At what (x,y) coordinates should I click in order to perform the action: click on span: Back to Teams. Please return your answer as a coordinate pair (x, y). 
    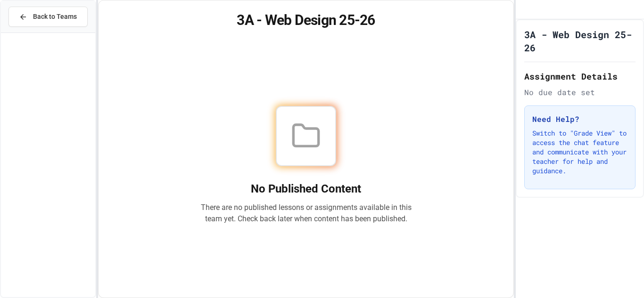
    Looking at the image, I should click on (54, 17).